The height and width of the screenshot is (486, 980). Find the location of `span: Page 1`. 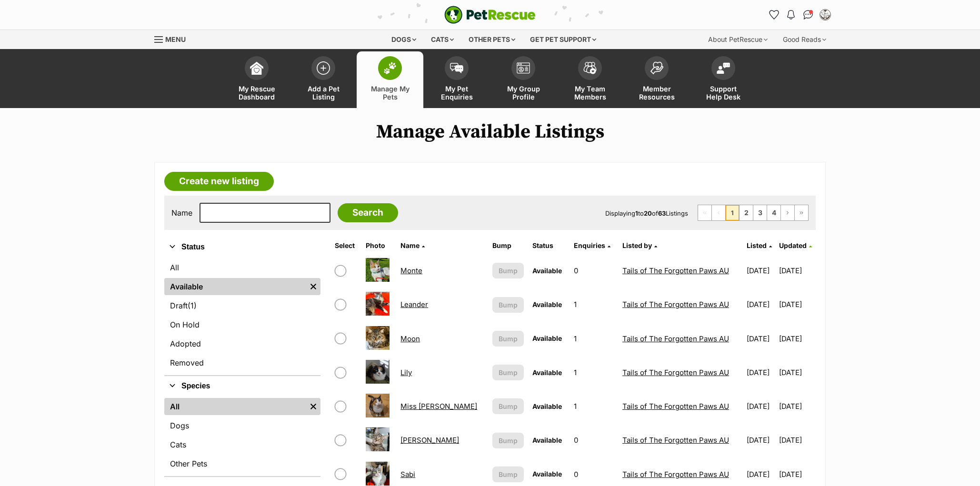

span: Page 1 is located at coordinates (732, 213).